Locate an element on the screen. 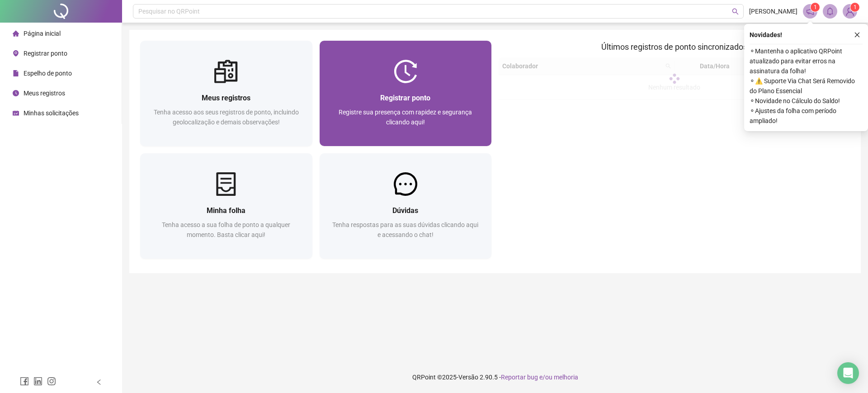 The image size is (868, 393). span: Minha folha is located at coordinates (226, 210).